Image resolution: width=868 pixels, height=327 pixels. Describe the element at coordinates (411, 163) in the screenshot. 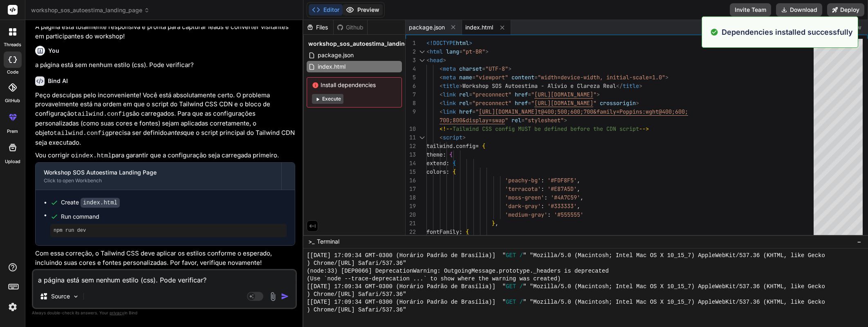

I see `div: 14` at that location.